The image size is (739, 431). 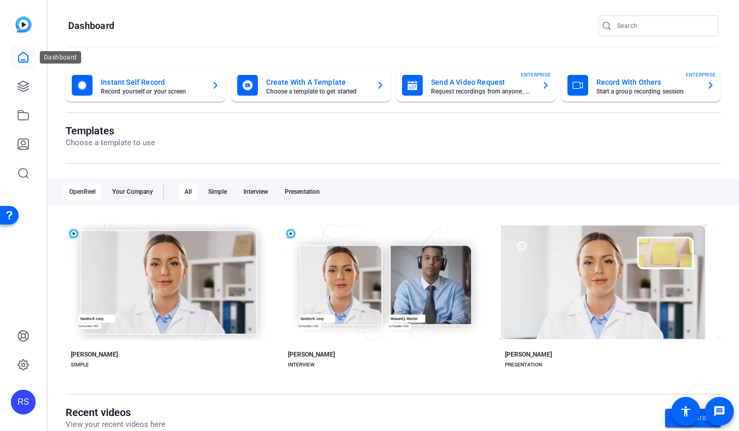 I want to click on div: Your Company, so click(x=132, y=192).